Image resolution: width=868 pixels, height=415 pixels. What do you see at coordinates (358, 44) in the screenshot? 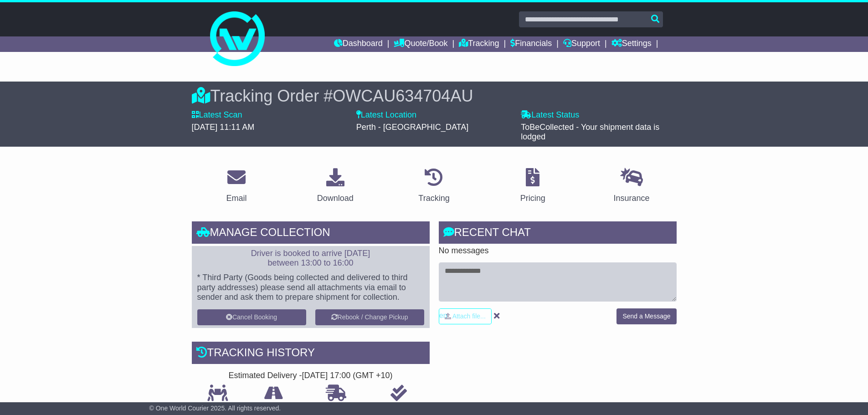
I see `a: Dashboard` at bounding box center [358, 44].